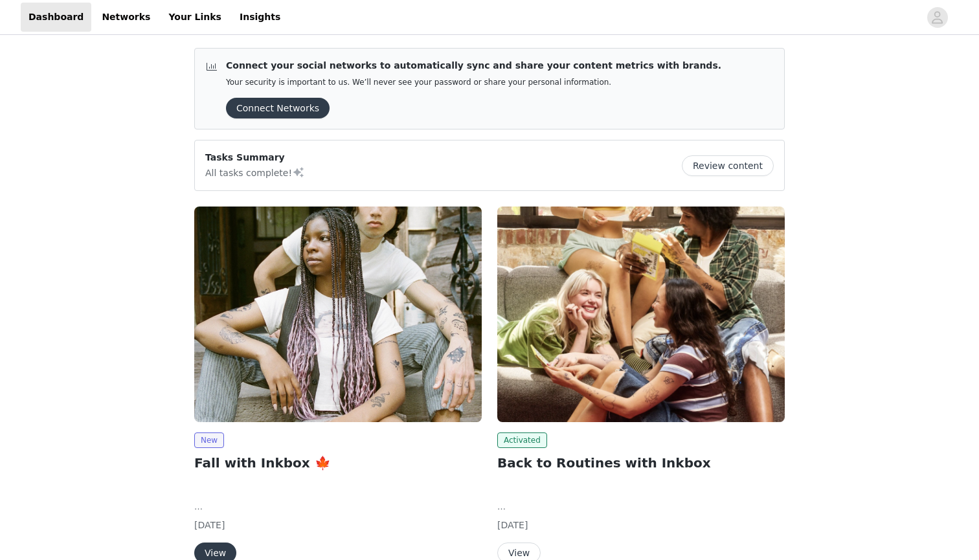 The width and height of the screenshot is (979, 560). I want to click on a: Networks, so click(126, 17).